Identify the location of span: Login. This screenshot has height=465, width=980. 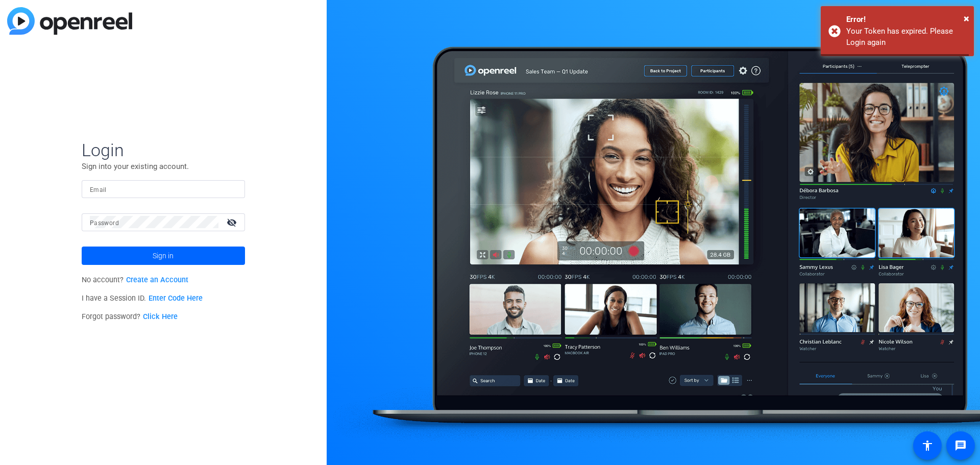
(163, 150).